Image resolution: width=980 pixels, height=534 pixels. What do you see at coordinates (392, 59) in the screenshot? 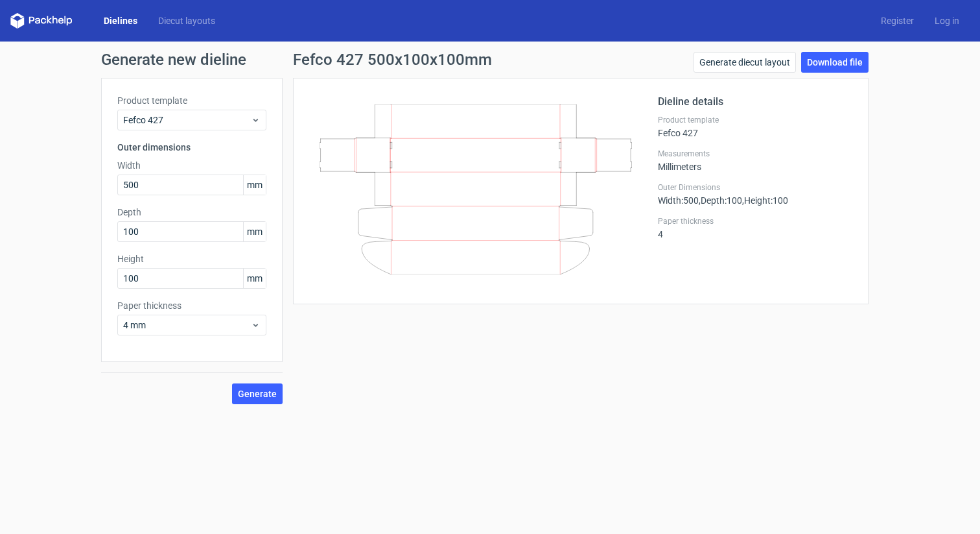
I see `h1: Fefco 427 500x100x100mm` at bounding box center [392, 59].